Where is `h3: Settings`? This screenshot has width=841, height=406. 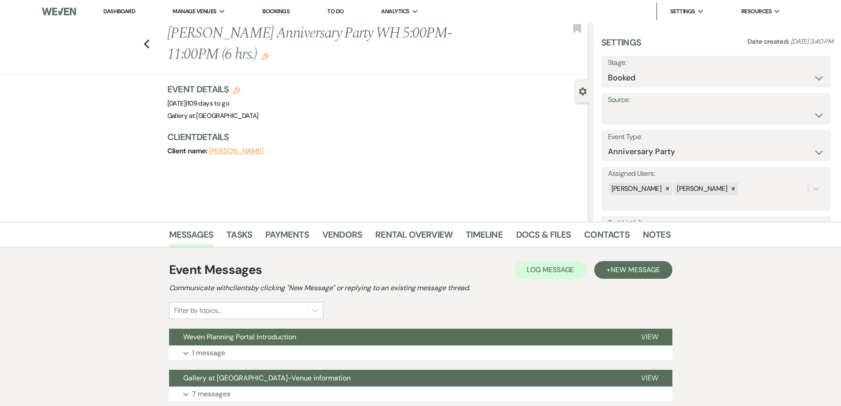 h3: Settings is located at coordinates (621, 46).